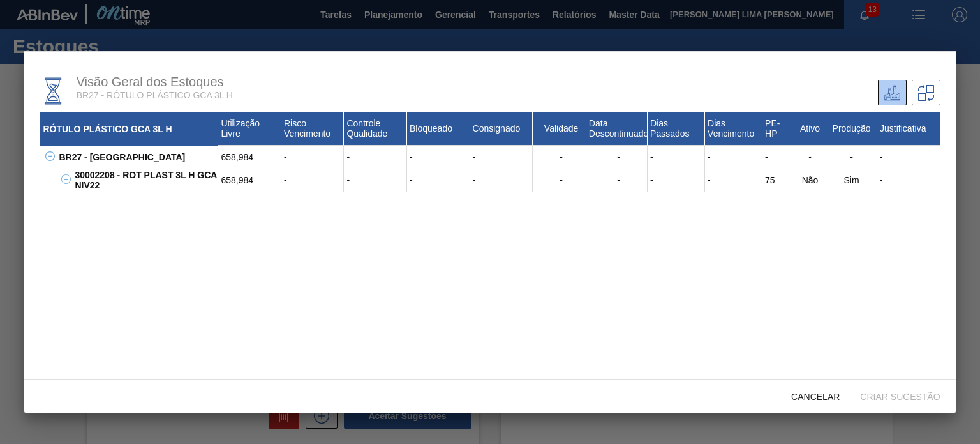 The image size is (980, 444). Describe the element at coordinates (892, 93) in the screenshot. I see `div: Unidade Atual/ Unidades` at that location.